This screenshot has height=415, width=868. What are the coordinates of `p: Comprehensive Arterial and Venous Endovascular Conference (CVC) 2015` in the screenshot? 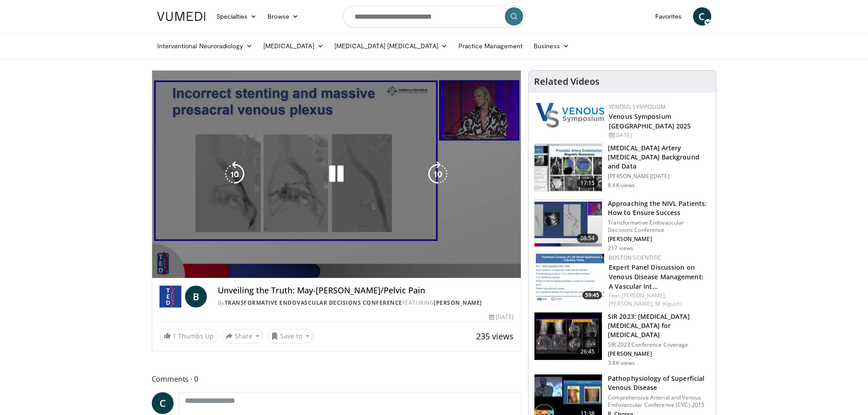 It's located at (659, 401).